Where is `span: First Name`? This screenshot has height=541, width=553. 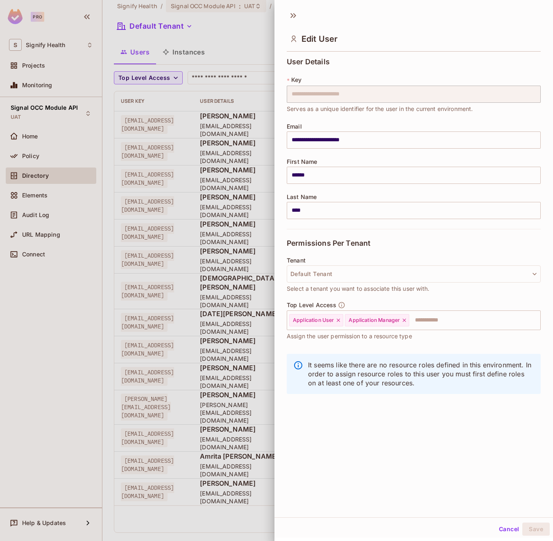 span: First Name is located at coordinates (302, 162).